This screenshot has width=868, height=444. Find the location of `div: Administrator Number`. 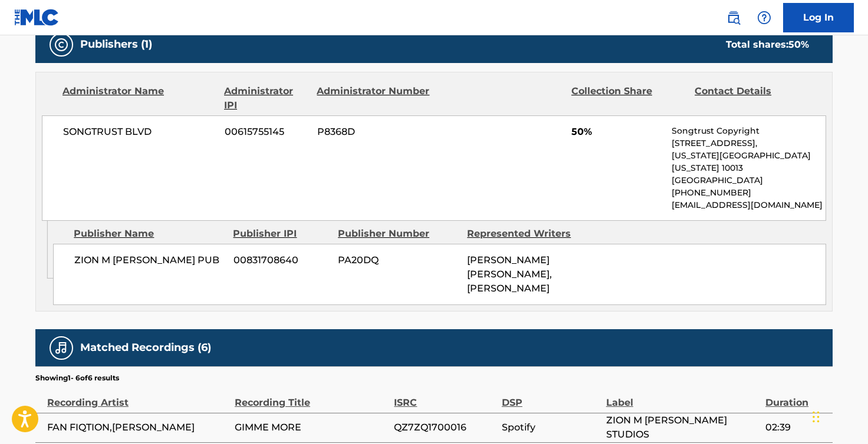

div: Administrator Number is located at coordinates (374, 99).